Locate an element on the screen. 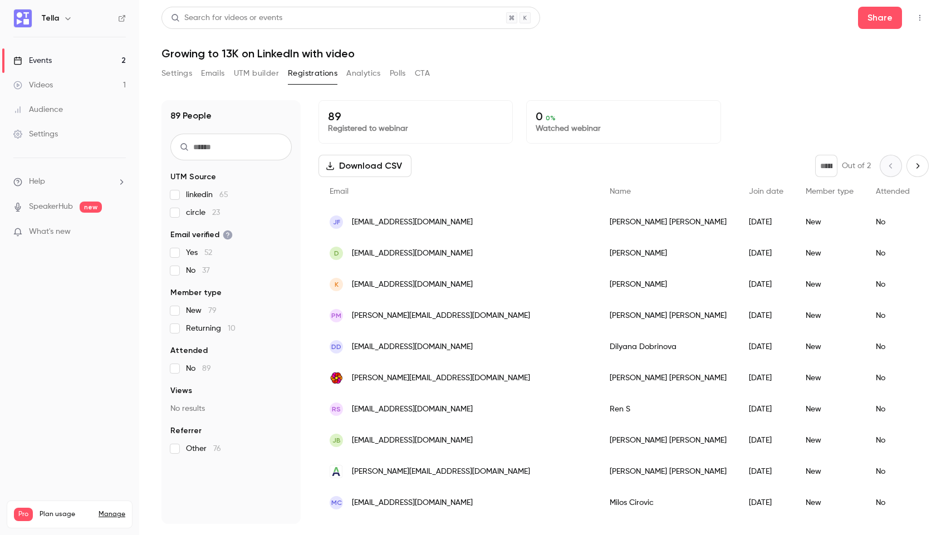  span: PM is located at coordinates (336, 316).